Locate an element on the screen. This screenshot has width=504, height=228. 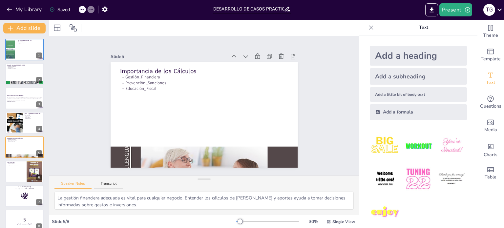
p: Obligación_Fiscal is located at coordinates (29, 43).